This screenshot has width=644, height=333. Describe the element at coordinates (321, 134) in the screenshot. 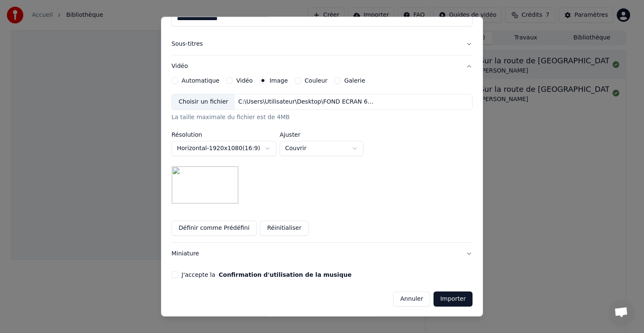

I see `label: Ajuster` at that location.